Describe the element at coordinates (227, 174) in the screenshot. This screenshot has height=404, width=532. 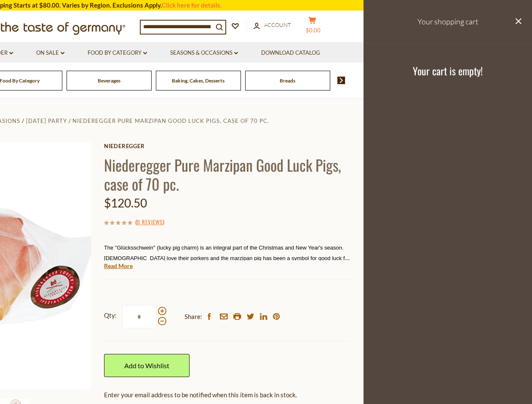
I see `h1: Niederegger Pure Marzipan Good Luck Pigs, case of 70 pc.` at that location.